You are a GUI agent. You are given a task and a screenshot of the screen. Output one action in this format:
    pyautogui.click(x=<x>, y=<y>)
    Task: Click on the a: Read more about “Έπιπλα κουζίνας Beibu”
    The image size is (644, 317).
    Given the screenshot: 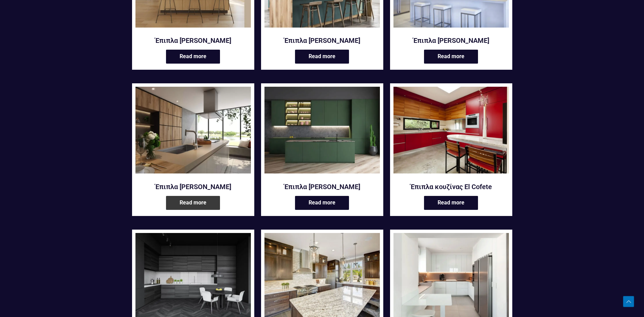 What is the action you would take?
    pyautogui.click(x=322, y=56)
    